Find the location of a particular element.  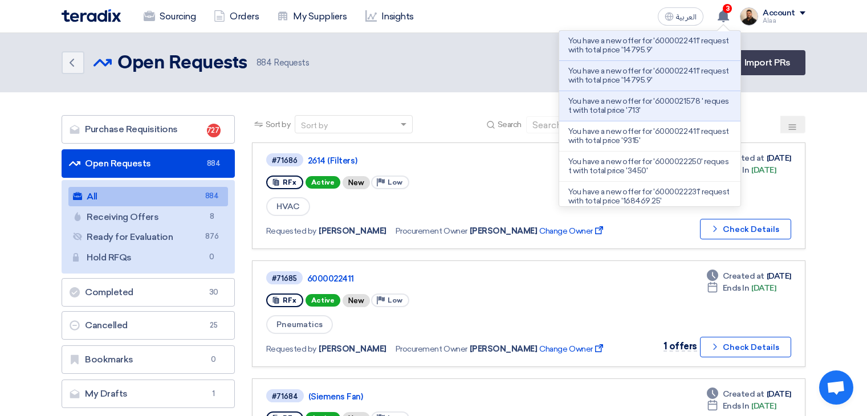

a: My Drafts1 is located at coordinates (148, 394).